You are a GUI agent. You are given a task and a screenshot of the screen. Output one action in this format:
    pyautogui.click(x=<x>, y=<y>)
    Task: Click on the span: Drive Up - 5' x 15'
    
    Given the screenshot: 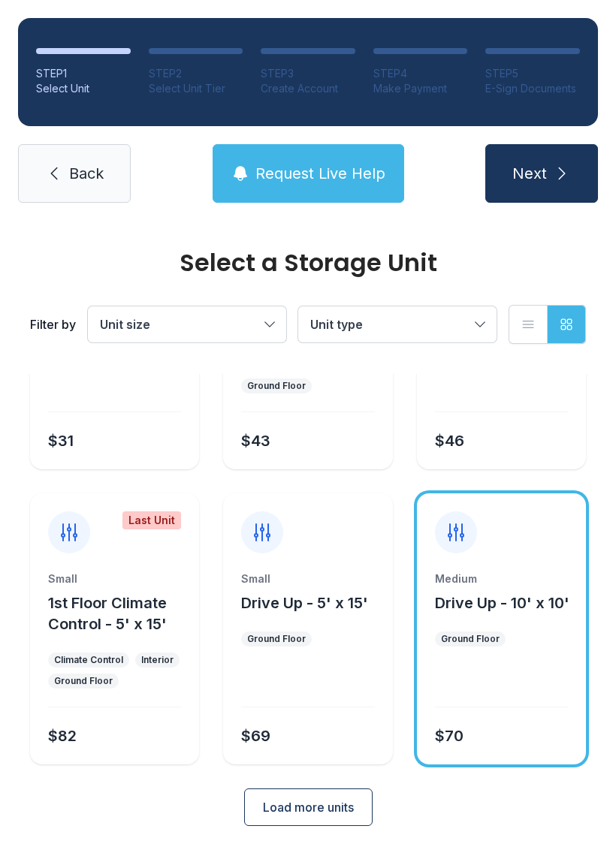 What is the action you would take?
    pyautogui.click(x=305, y=603)
    